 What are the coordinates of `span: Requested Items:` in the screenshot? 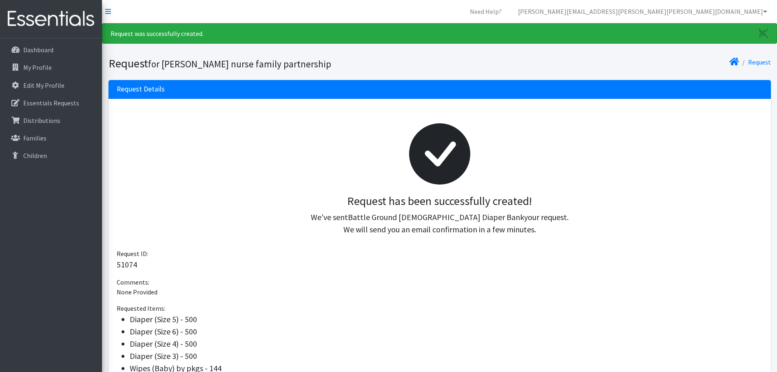 It's located at (141, 308).